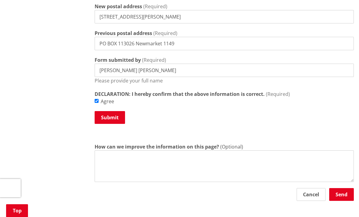  I want to click on label: Form submitted by, so click(118, 60).